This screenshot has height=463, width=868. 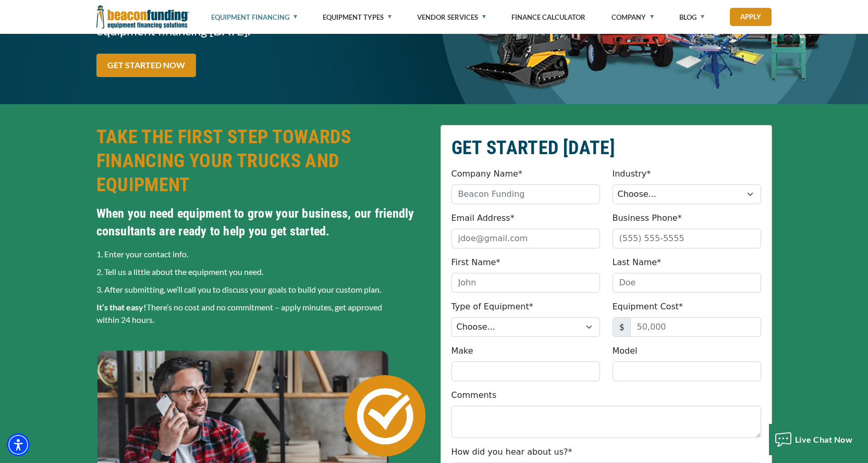 What do you see at coordinates (647, 218) in the screenshot?
I see `label: Business Phone*` at bounding box center [647, 218].